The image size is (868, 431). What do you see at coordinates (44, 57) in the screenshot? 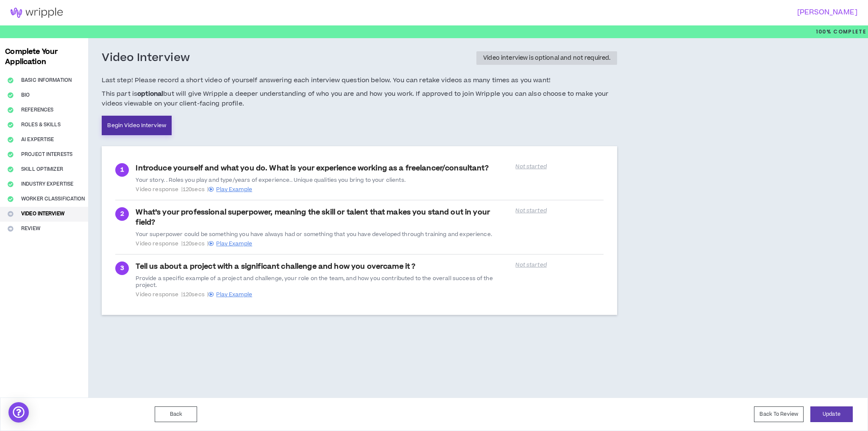
I see `h3: Complete Your Application` at bounding box center [44, 57].